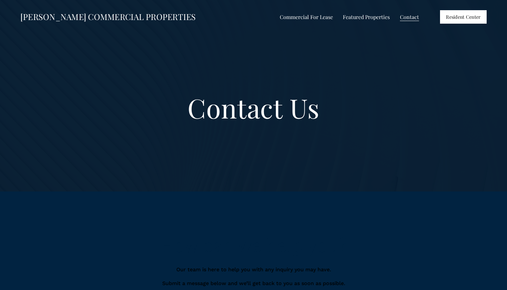 This screenshot has width=507, height=290. Describe the element at coordinates (254, 245) in the screenshot. I see `h2: How can we help you?` at that location.